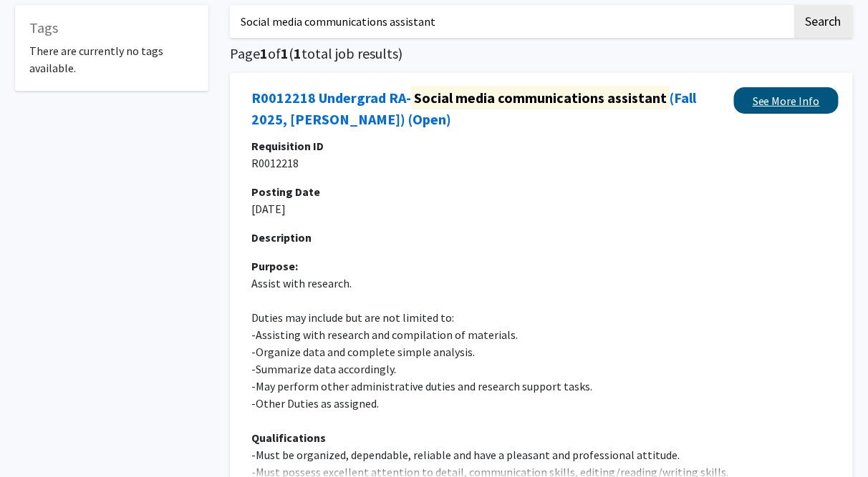 Image resolution: width=868 pixels, height=477 pixels. I want to click on b: Purpose:, so click(275, 266).